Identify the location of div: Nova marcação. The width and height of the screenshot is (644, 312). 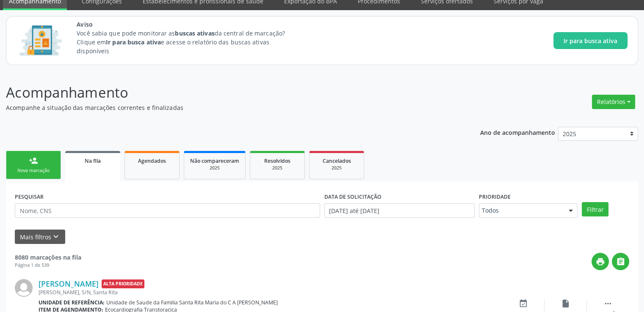
(34, 171).